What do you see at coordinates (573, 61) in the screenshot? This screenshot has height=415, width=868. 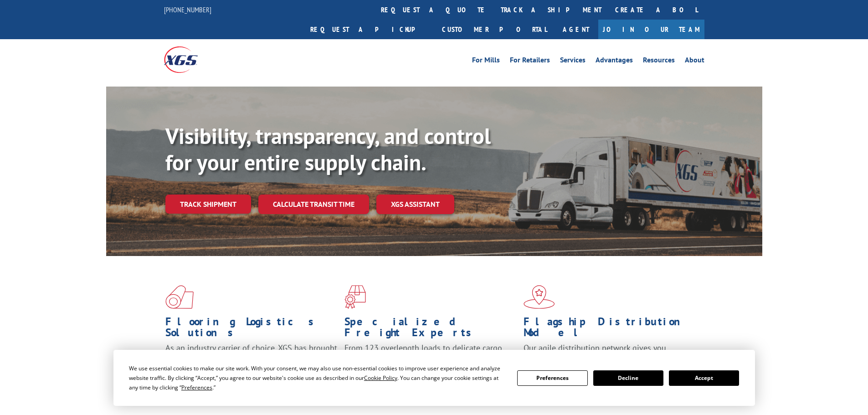 I see `a: Services` at bounding box center [573, 61].